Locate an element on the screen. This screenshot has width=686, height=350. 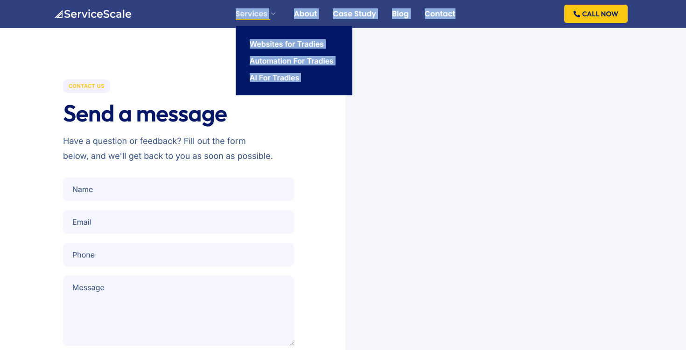
a: About is located at coordinates (305, 14).